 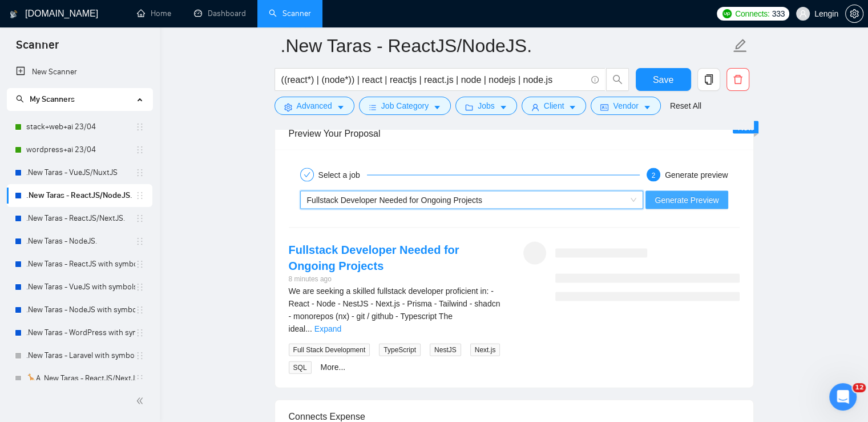 What do you see at coordinates (664, 80) in the screenshot?
I see `span: Save` at bounding box center [664, 80].